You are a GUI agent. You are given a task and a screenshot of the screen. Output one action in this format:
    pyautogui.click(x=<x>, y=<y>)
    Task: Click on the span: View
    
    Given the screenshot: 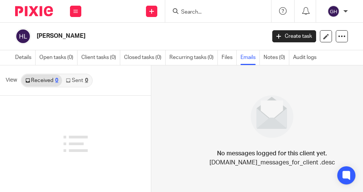 What is the action you would take?
    pyautogui.click(x=11, y=80)
    